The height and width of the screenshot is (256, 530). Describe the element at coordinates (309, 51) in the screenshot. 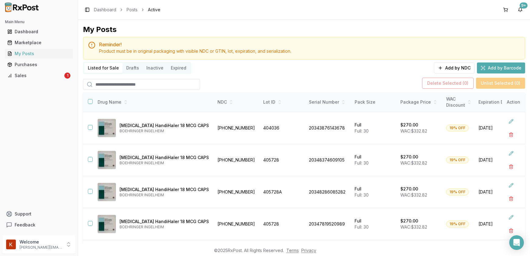

I see `div: Product must be in original packaging with visible NDC or GTIN, lot, expiration, and serialization.` at that location.